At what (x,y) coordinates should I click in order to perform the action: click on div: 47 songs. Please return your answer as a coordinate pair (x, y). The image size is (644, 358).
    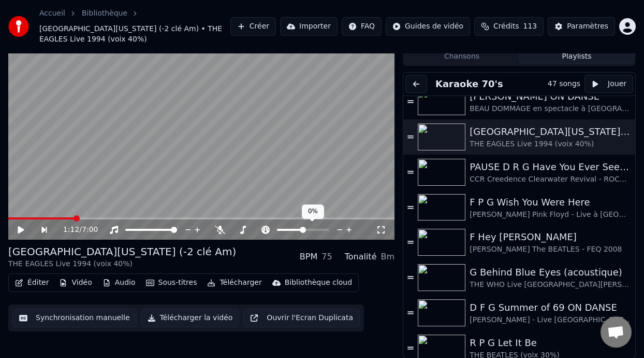
    Looking at the image, I should click on (564, 84).